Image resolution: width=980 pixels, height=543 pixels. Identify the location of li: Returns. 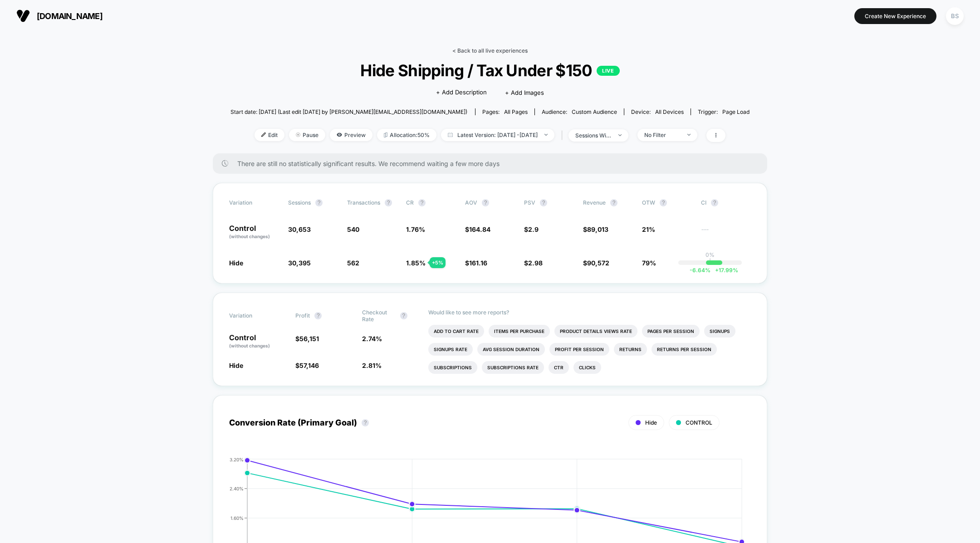
(630, 350).